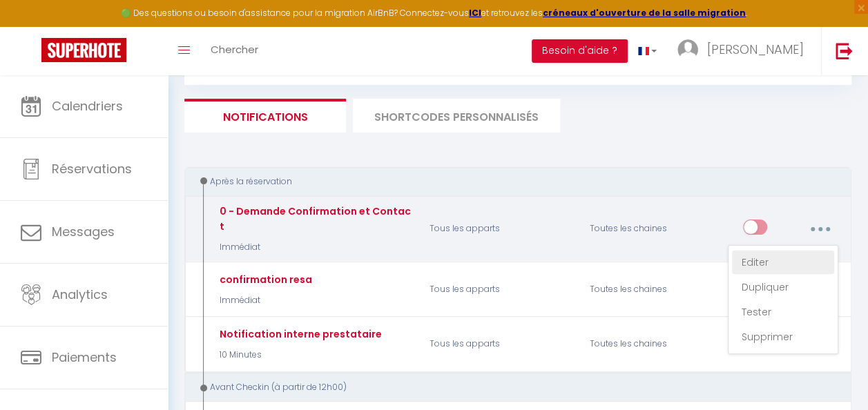 The height and width of the screenshot is (410, 868). Describe the element at coordinates (783, 312) in the screenshot. I see `a: Tester` at that location.